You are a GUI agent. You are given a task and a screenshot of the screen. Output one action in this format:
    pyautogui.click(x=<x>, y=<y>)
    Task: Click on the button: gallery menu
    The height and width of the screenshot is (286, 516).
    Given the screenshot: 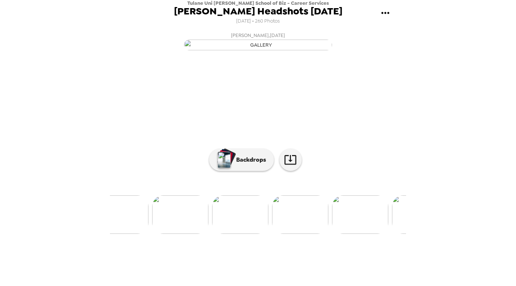 What is the action you would take?
    pyautogui.click(x=385, y=13)
    